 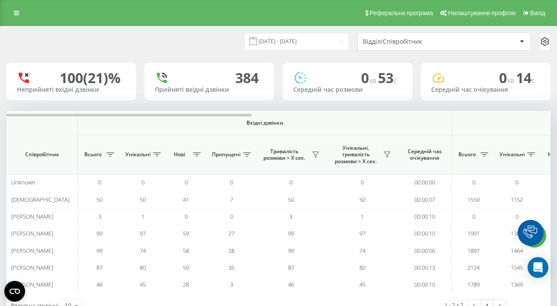 What do you see at coordinates (186, 199) in the screenshot?
I see `span: 41` at bounding box center [186, 199].